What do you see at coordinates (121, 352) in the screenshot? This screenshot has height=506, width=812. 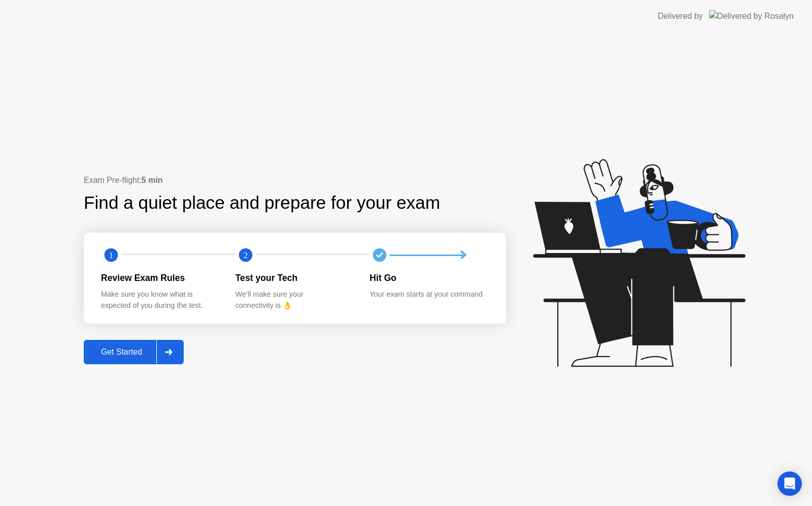 I see `div: Get Started` at bounding box center [121, 352].